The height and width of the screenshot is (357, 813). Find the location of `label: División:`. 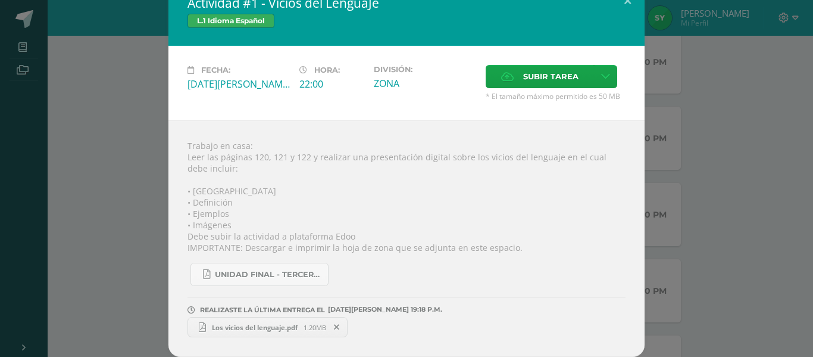

label: División: is located at coordinates (425, 69).